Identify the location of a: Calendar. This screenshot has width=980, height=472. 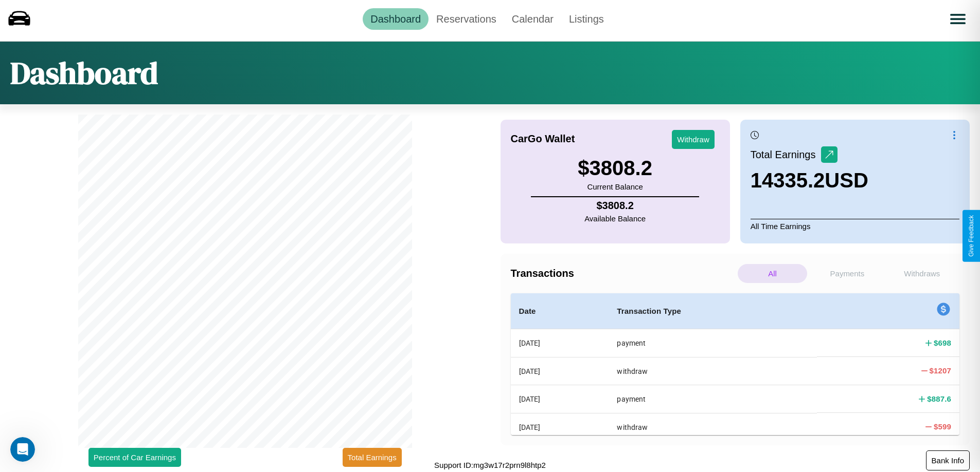
(532, 19).